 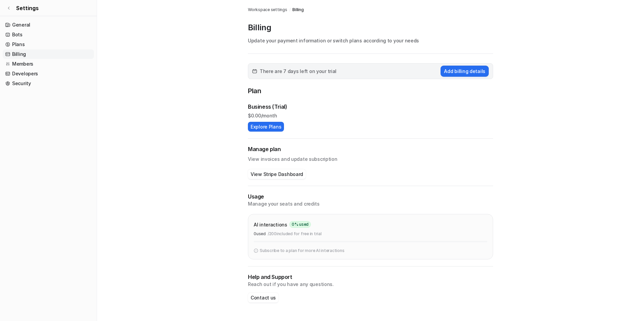 I want to click on span: There are 7 days left on your trial, so click(x=298, y=71).